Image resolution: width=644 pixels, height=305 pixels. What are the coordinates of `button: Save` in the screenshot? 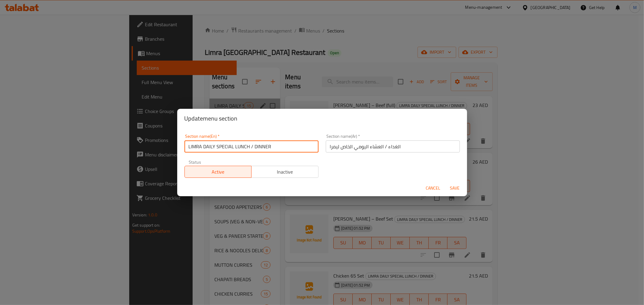 It's located at (455, 188).